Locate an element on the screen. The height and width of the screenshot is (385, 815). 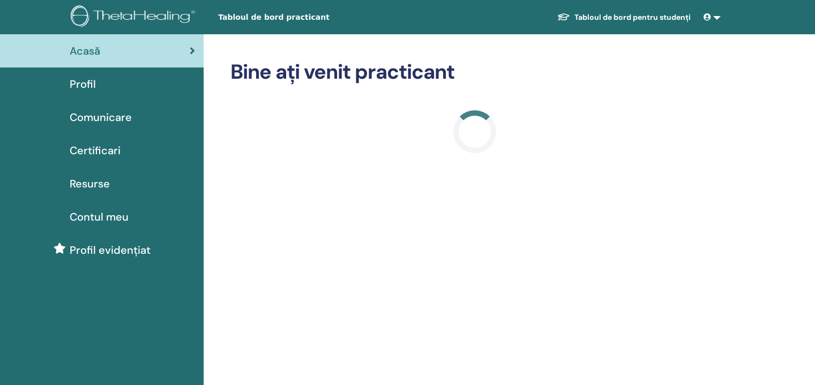
span: Acasă is located at coordinates (85, 51).